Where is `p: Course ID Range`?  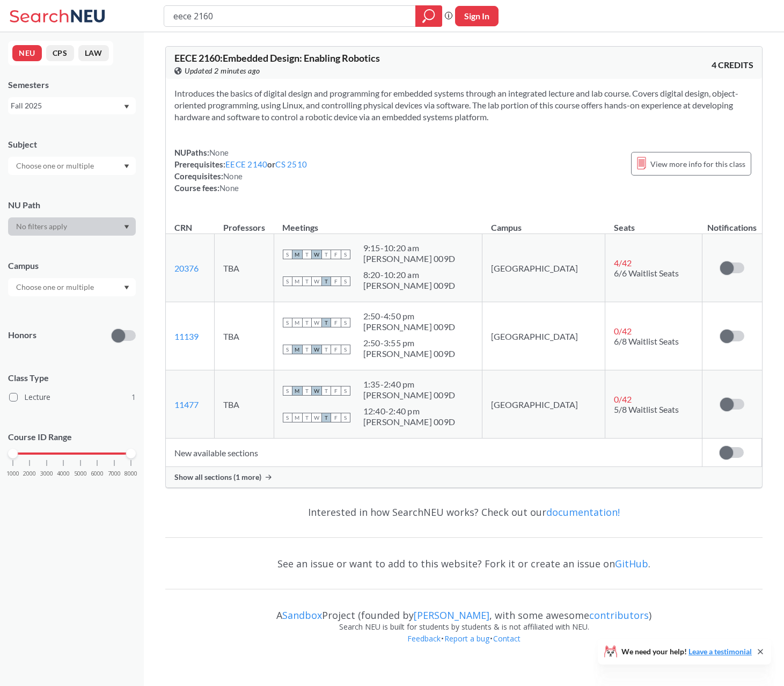 p: Course ID Range is located at coordinates (72, 437).